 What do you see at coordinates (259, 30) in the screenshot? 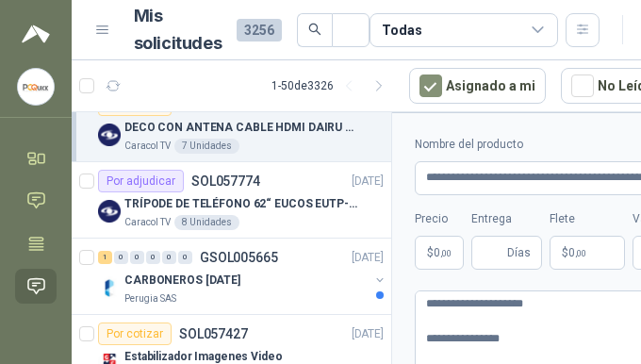
I see `span: 3256` at bounding box center [259, 30].